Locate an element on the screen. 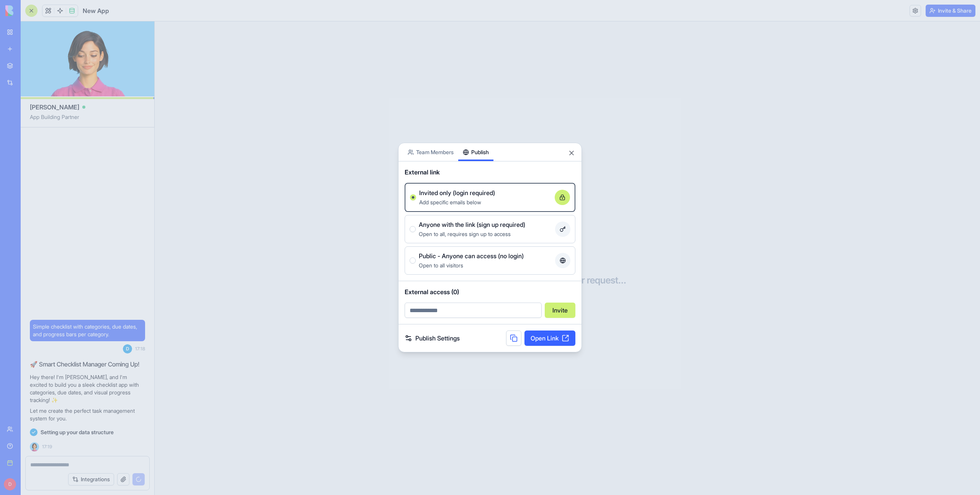 This screenshot has height=495, width=980. button: Invite is located at coordinates (560, 310).